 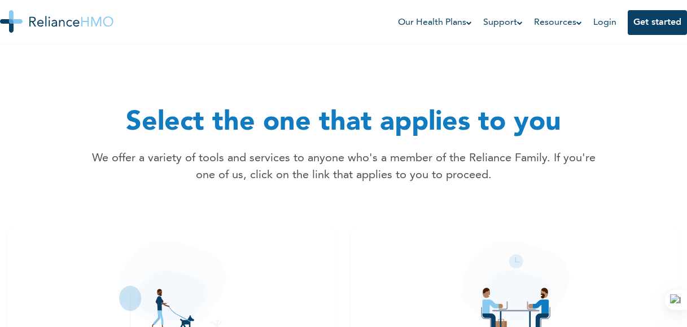 I want to click on button: Get started, so click(x=657, y=23).